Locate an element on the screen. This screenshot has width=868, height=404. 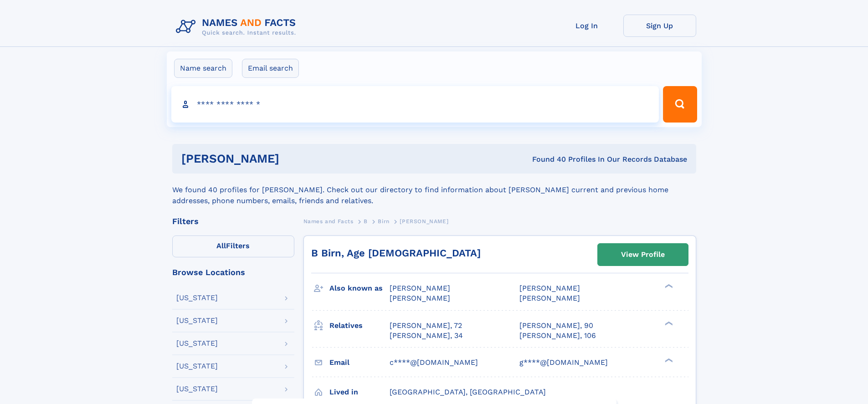
h3: Relatives is located at coordinates (359, 326).